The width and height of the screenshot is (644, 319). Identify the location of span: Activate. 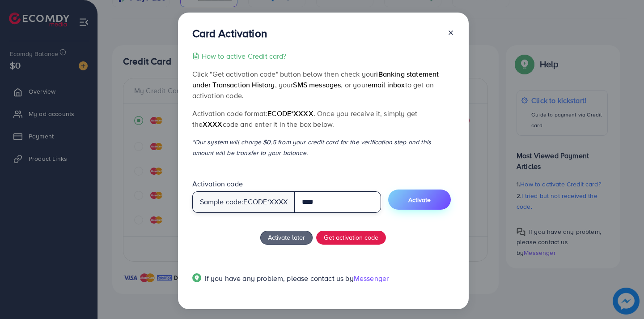
(419, 199).